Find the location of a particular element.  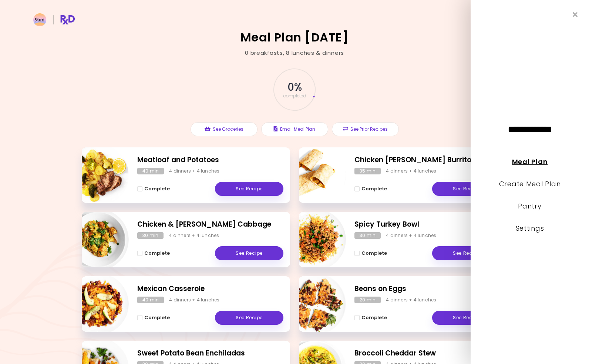

button: Complete - Meatloaf and Potatoes is located at coordinates (154, 188).